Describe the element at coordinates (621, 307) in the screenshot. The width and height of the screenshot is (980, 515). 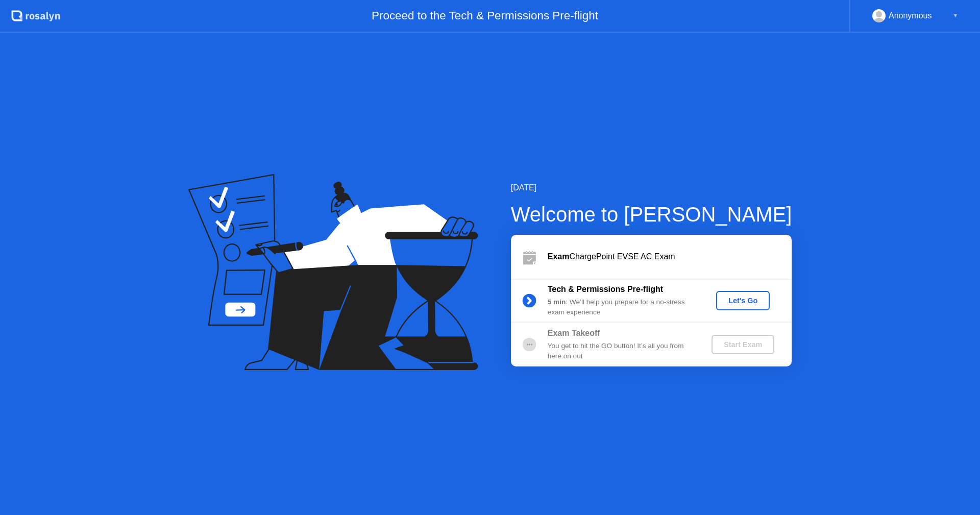
I see `div: : We’ll help you prepare for a no-stress exam experience` at that location.